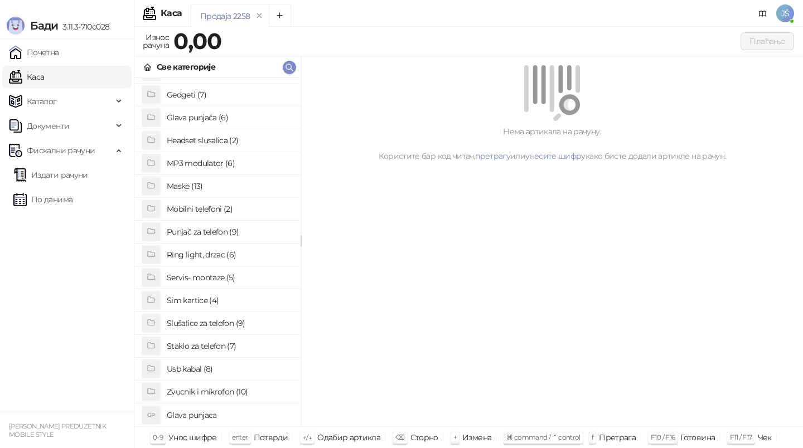  Describe the element at coordinates (492, 156) in the screenshot. I see `a: претрагу` at that location.